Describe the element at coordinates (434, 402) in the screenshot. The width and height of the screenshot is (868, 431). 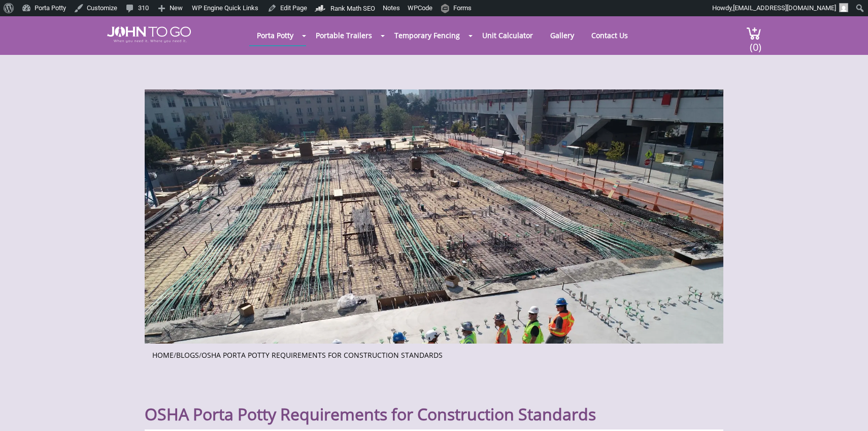
I see `h1: OSHA Porta Potty Requirements for Construction Standards` at that location.